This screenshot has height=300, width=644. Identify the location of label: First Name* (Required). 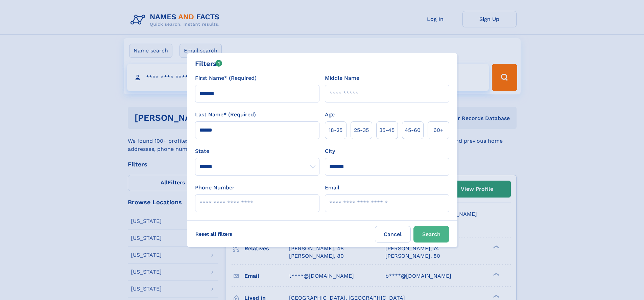
(226, 79).